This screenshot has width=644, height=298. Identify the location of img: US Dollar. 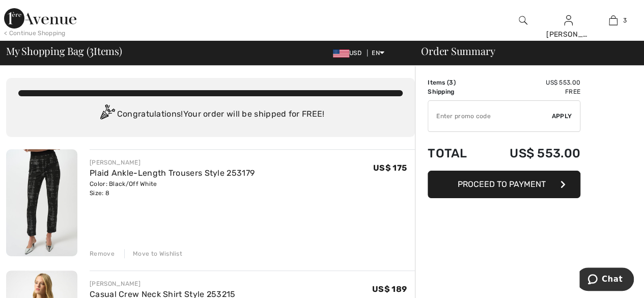
(341, 54).